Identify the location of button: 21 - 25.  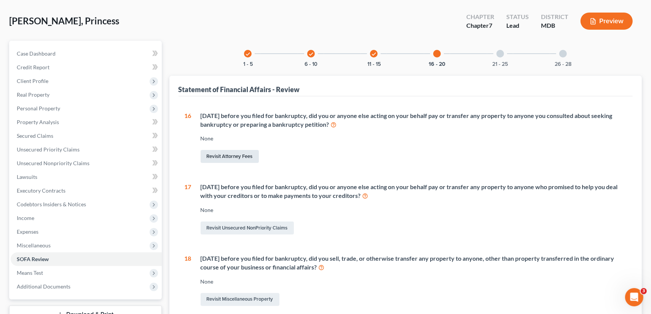
(500, 64).